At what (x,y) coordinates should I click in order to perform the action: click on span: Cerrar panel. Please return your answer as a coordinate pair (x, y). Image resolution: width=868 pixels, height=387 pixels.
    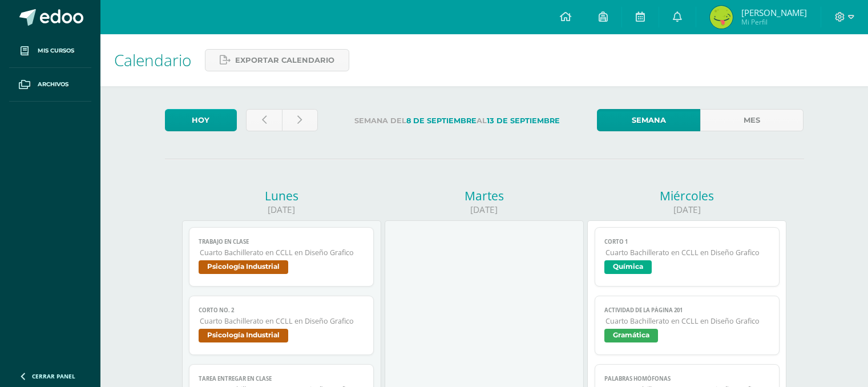
    Looking at the image, I should click on (53, 376).